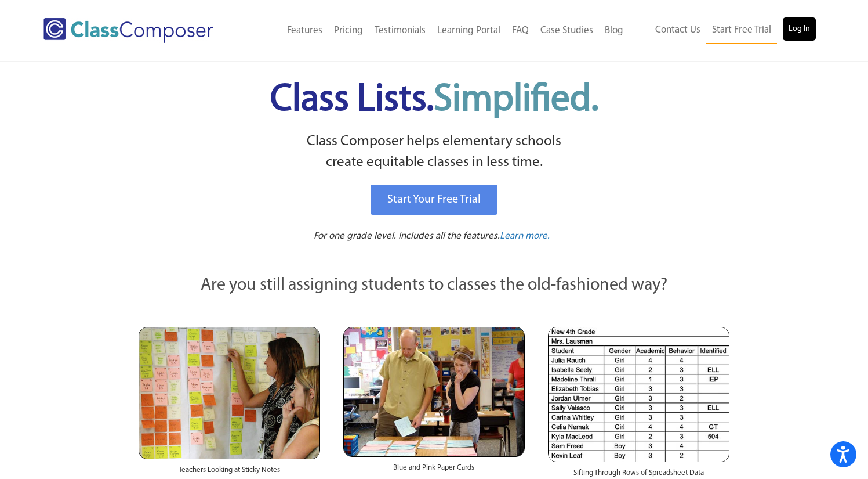 The width and height of the screenshot is (868, 479). I want to click on a: Pricing, so click(348, 31).